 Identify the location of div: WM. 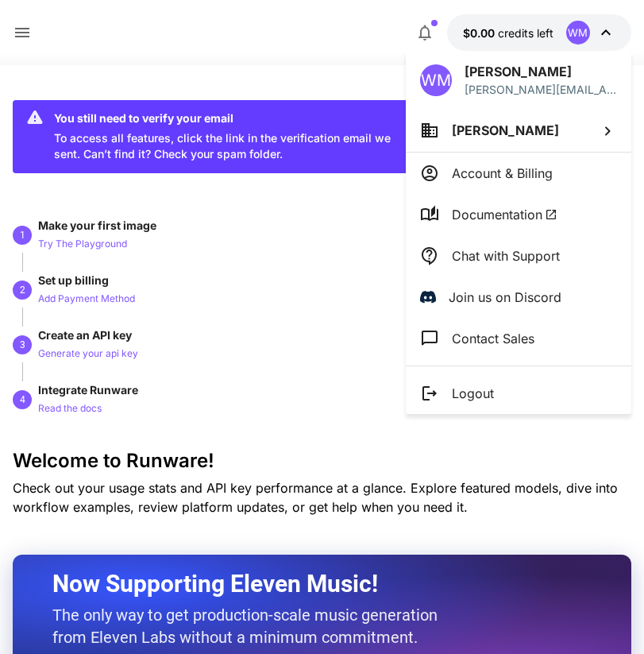
(436, 80).